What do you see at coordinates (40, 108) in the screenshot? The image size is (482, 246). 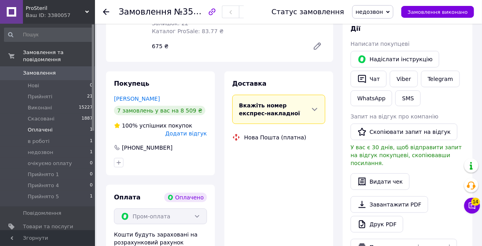 I see `span: Виконані` at bounding box center [40, 108].